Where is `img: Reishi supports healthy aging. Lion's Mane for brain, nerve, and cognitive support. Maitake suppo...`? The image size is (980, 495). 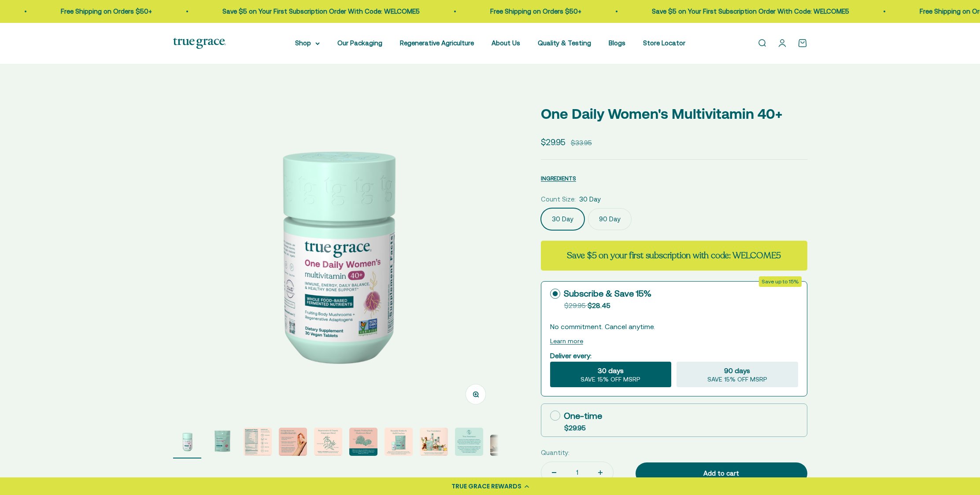 img: Reishi supports healthy aging. Lion's Mane for brain, nerve, and cognitive support. Maitake suppo... is located at coordinates (364, 442).